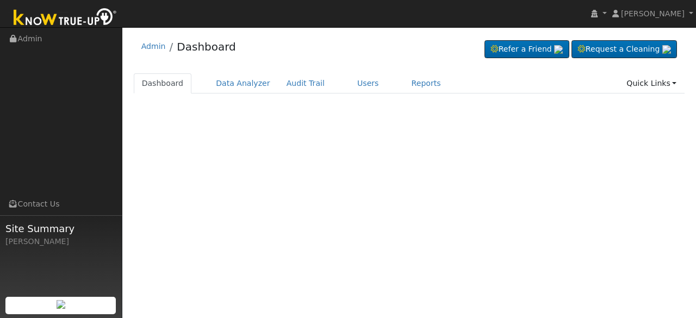 The height and width of the screenshot is (318, 696). I want to click on a: Users, so click(368, 83).